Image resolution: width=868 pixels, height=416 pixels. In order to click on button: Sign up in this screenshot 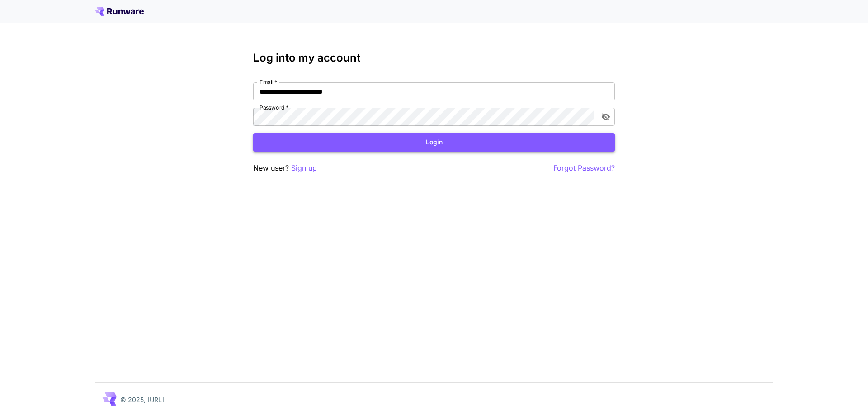, I will do `click(304, 168)`.